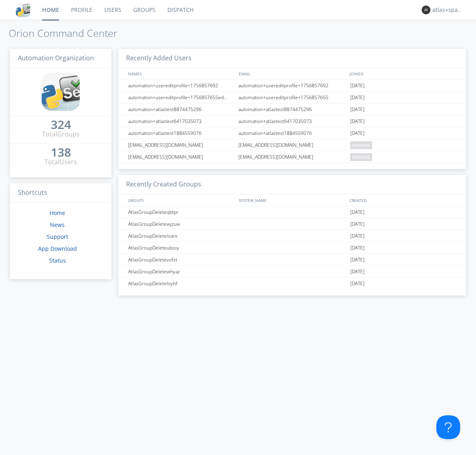 The image size is (476, 455). What do you see at coordinates (181, 271) in the screenshot?
I see `div: AtlasGroupDeletewhyaz` at bounding box center [181, 271].